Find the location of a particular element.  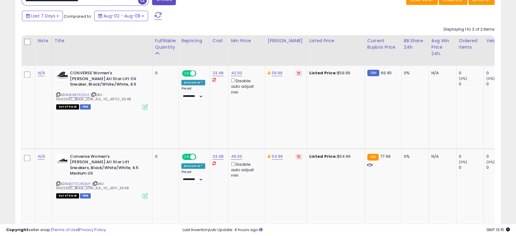

div: seller snap | | is located at coordinates (56, 229).